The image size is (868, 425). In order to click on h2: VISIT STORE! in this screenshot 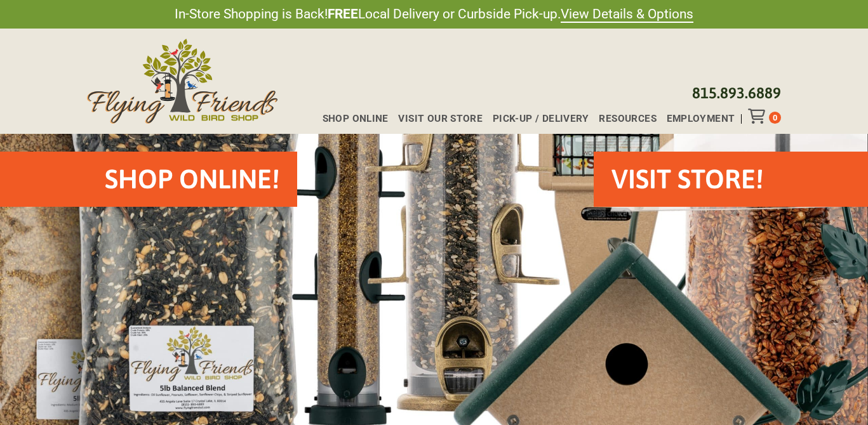, I will do `click(687, 179)`.